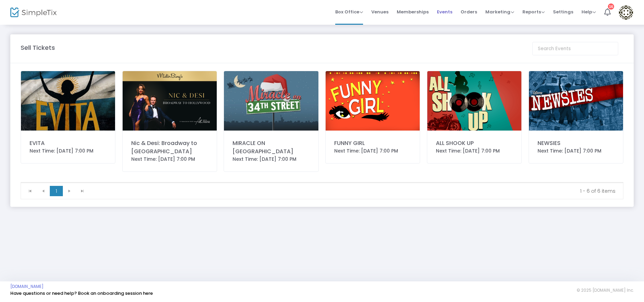 Image resolution: width=644 pixels, height=302 pixels. What do you see at coordinates (445, 11) in the screenshot?
I see `span: Events` at bounding box center [445, 11].